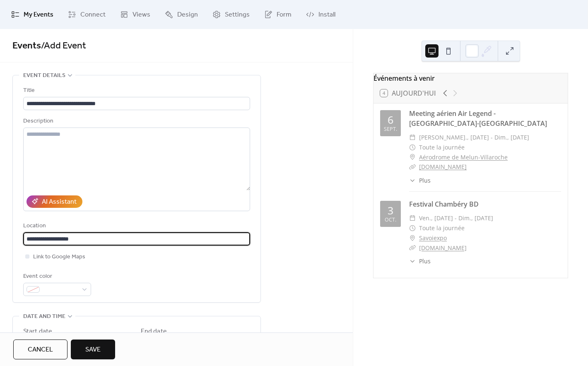 The image size is (588, 366). I want to click on a: Aérodrome de Melun-Villaroche, so click(463, 157).